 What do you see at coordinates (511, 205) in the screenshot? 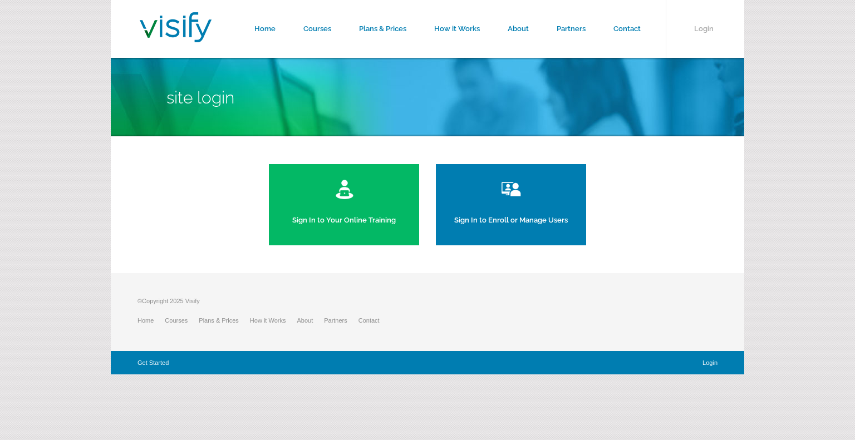
I see `a: Sign In to Enroll or Manage Users` at bounding box center [511, 205].